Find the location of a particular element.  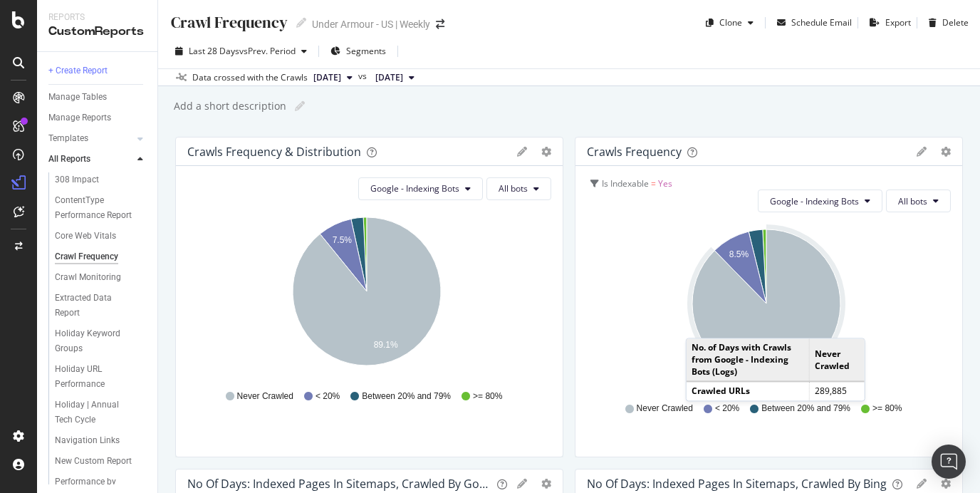

div: New Custom Report is located at coordinates (93, 461).